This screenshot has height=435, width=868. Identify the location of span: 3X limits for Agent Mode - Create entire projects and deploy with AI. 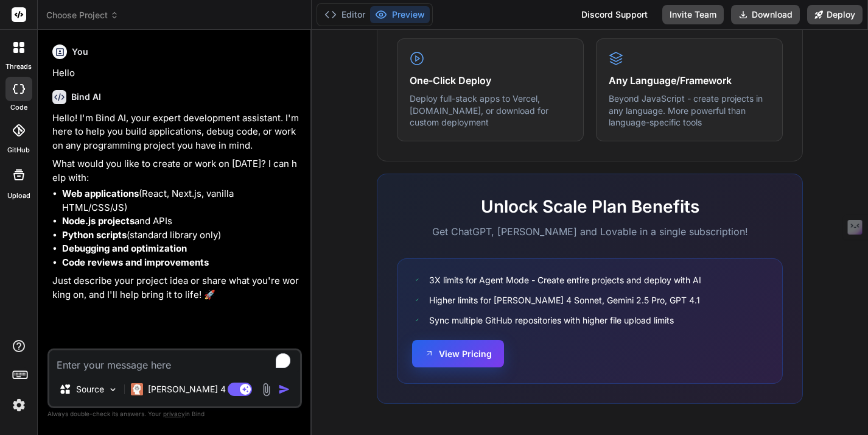
(565, 279).